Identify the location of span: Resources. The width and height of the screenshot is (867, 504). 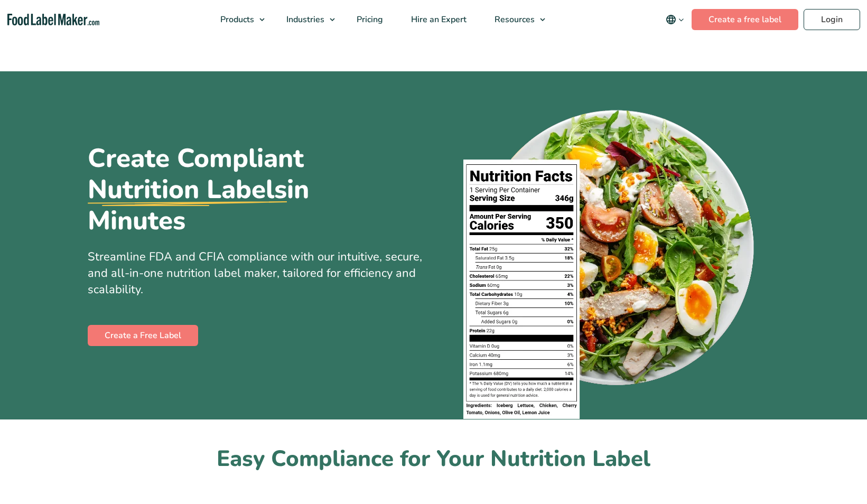
(514, 19).